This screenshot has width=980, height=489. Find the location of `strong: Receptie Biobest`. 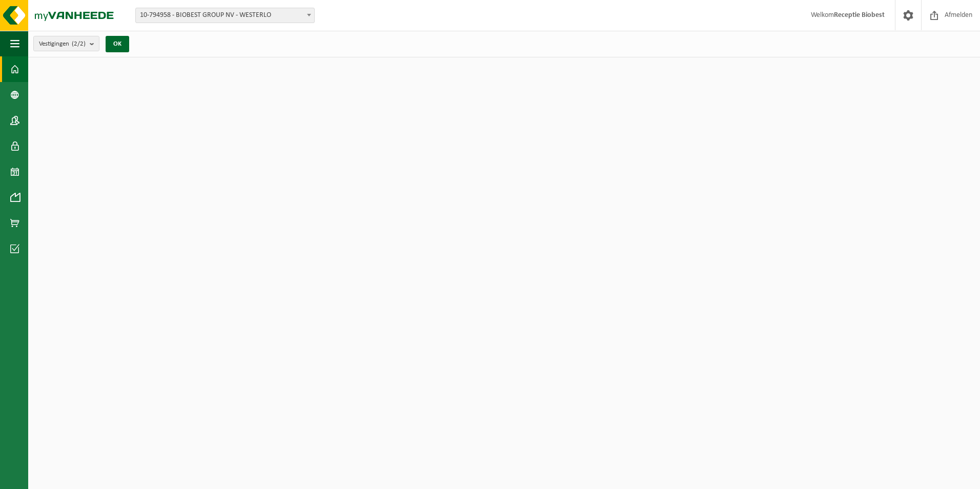

strong: Receptie Biobest is located at coordinates (860, 15).